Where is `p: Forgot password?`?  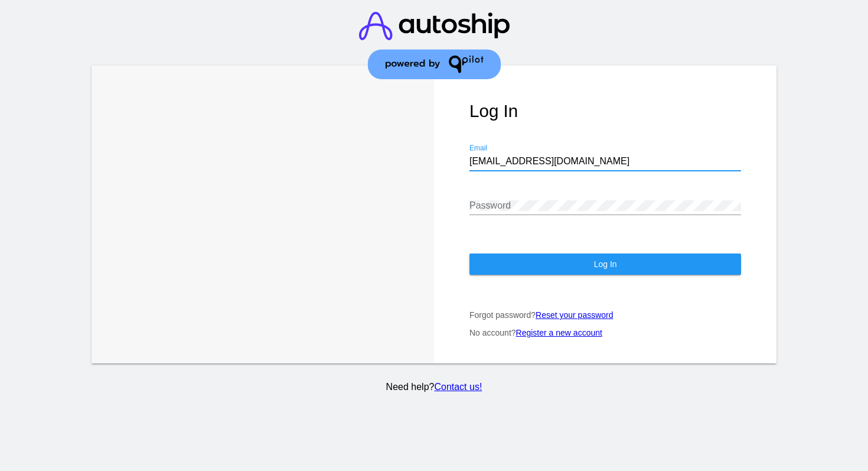
p: Forgot password? is located at coordinates (605, 315).